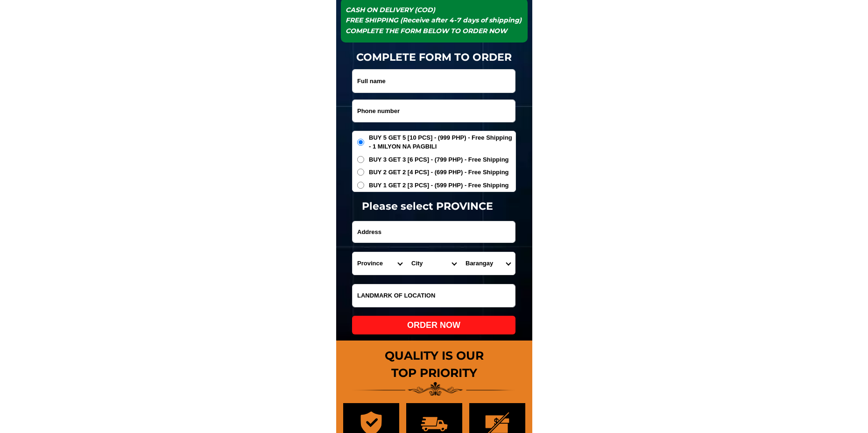 This screenshot has height=433, width=868. What do you see at coordinates (434, 232) in the screenshot?
I see `input: Input address` at bounding box center [434, 232].